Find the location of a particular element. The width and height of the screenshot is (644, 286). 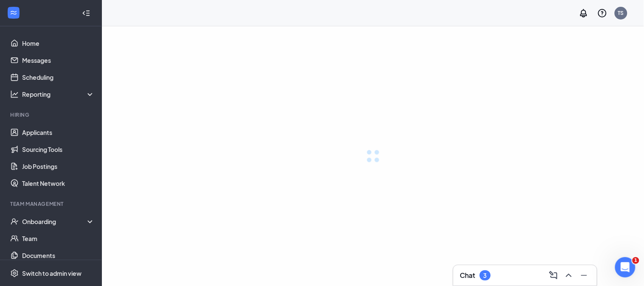

svg: Minimize is located at coordinates (584, 275).